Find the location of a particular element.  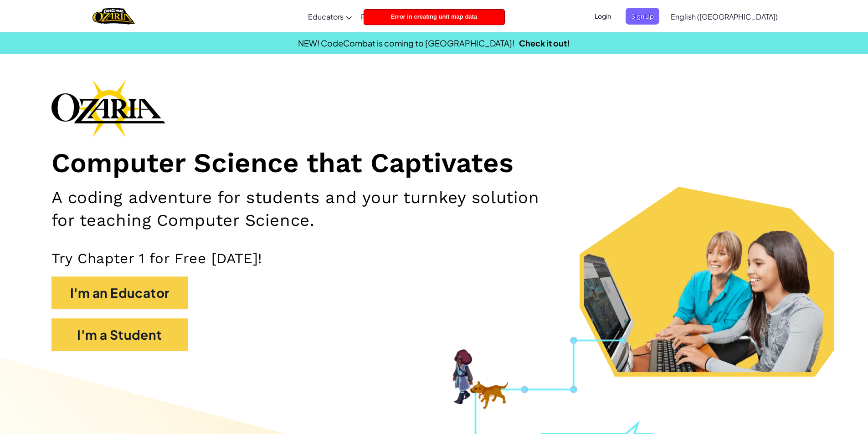

a: Parents is located at coordinates (374, 16).